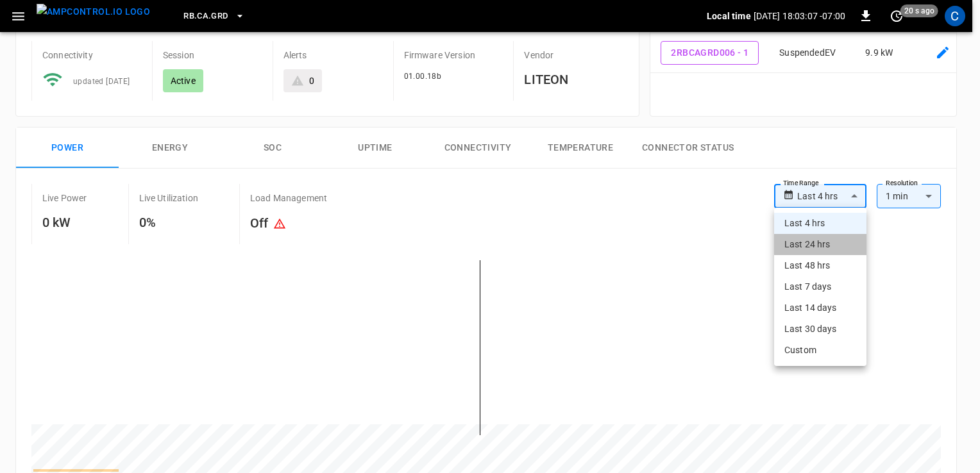  Describe the element at coordinates (820, 287) in the screenshot. I see `li: Last 7 days` at that location.